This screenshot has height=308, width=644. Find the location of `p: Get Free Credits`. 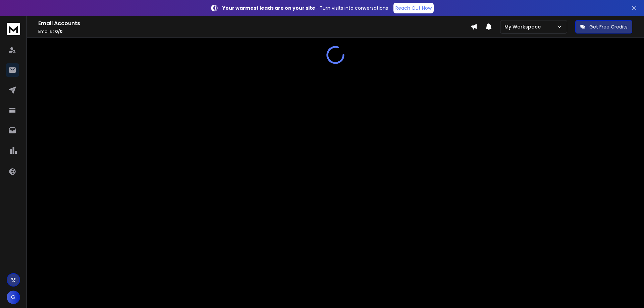

p: Get Free Credits is located at coordinates (609, 27).